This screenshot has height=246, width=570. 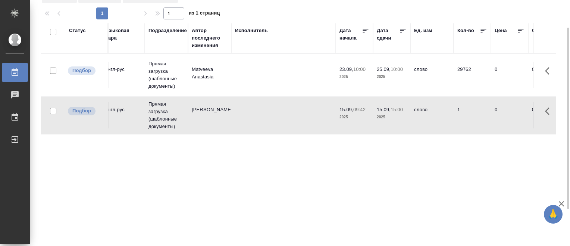 What do you see at coordinates (359, 109) in the screenshot?
I see `p: 09:42` at bounding box center [359, 109].